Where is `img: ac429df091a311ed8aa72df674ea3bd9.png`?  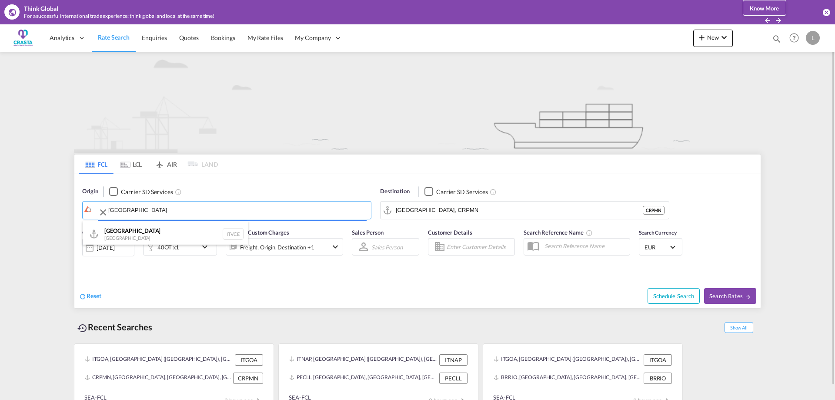 img: ac429df091a311ed8aa72df674ea3bd9.png is located at coordinates (23, 37).